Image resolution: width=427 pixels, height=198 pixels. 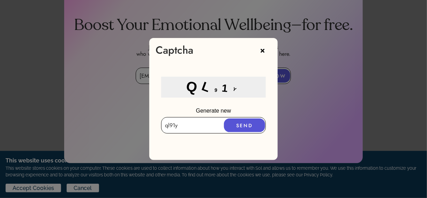 I want to click on div: Y, so click(x=237, y=90).